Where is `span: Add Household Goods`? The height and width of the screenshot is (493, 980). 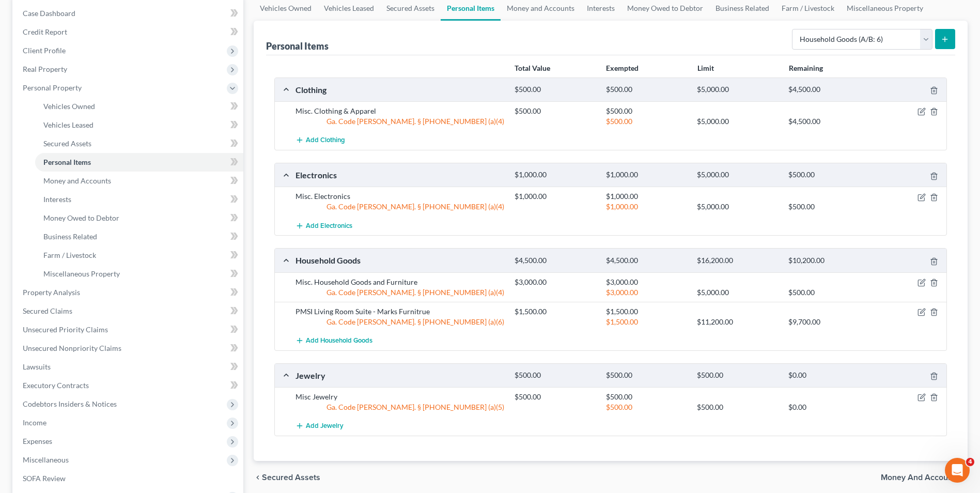
span: Add Household Goods is located at coordinates (339, 340).